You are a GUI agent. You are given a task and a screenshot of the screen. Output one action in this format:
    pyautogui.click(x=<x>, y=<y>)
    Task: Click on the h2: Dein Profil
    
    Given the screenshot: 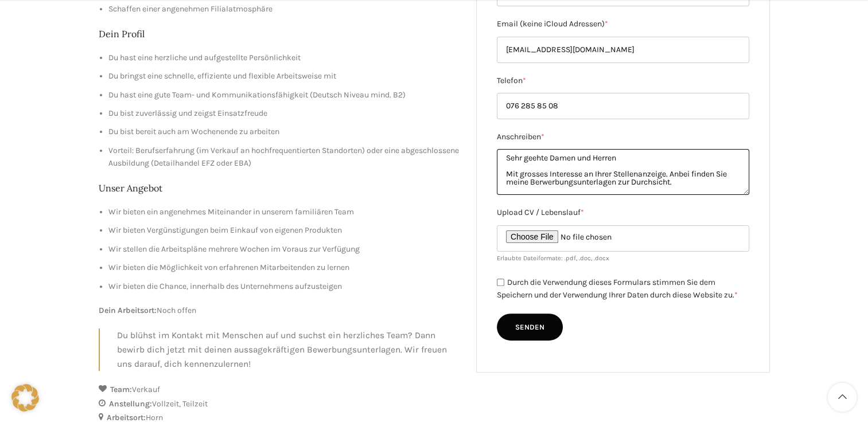 What is the action you would take?
    pyautogui.click(x=279, y=34)
    